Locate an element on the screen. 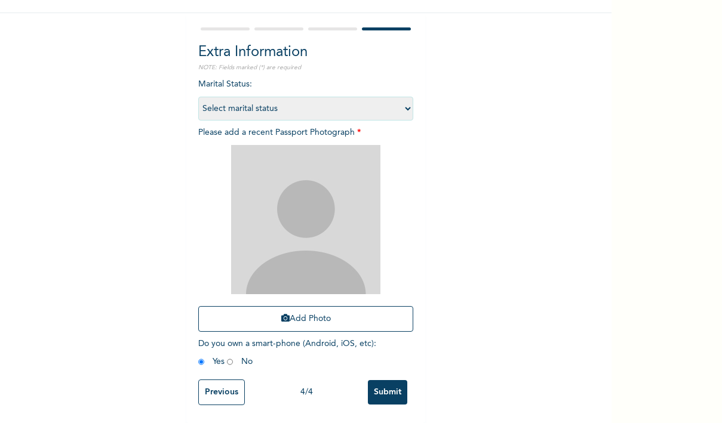  img: Crop is located at coordinates (306, 220).